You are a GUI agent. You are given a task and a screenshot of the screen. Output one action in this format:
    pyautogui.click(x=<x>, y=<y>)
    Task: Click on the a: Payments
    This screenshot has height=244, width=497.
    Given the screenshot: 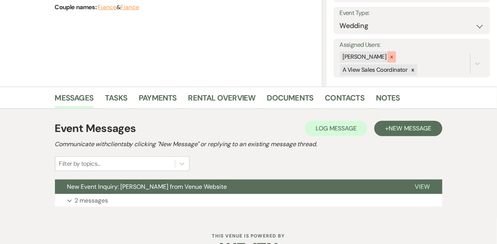 What is the action you would take?
    pyautogui.click(x=157, y=100)
    